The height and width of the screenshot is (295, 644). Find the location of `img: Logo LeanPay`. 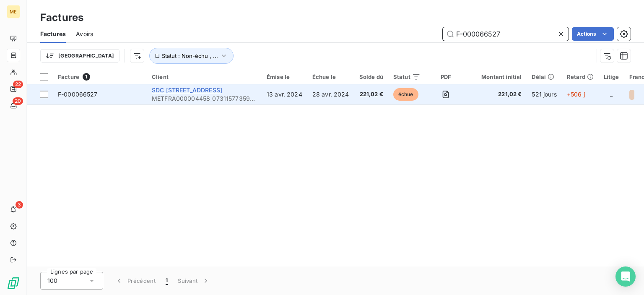

img: Logo LeanPay is located at coordinates (14, 283).